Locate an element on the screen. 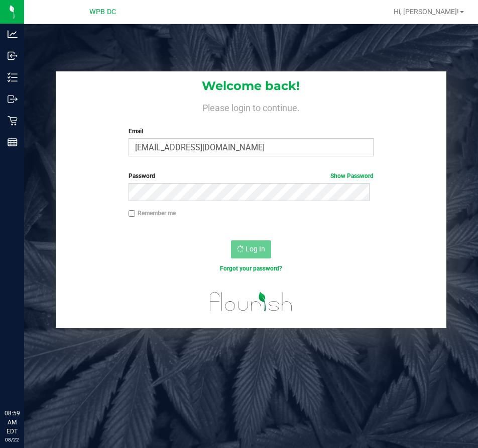 This screenshot has width=478, height=448. button: Log In is located at coordinates (251, 249).